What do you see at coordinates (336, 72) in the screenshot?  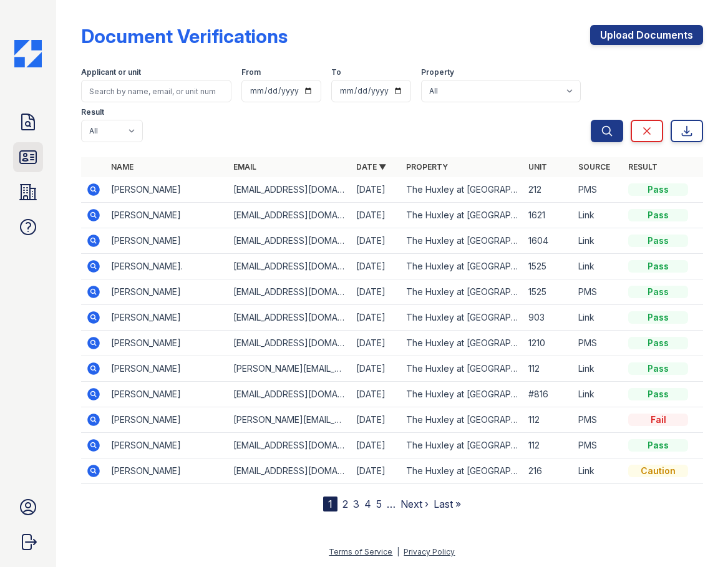 I see `label: To` at bounding box center [336, 72].